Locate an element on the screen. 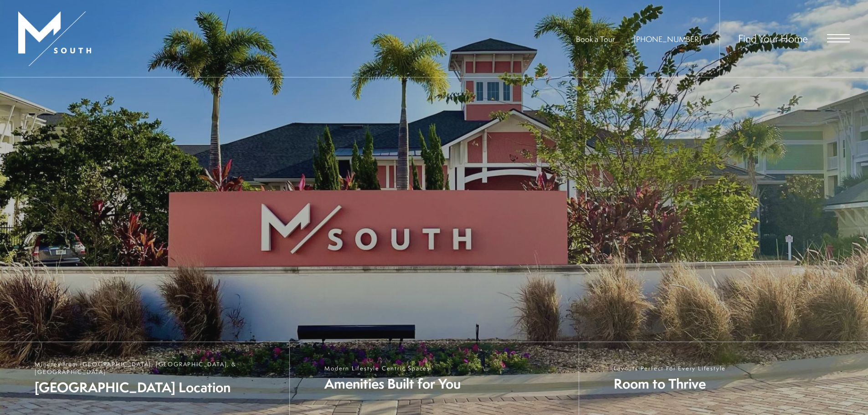 Image resolution: width=868 pixels, height=415 pixels. button: Open Menu is located at coordinates (838, 38).